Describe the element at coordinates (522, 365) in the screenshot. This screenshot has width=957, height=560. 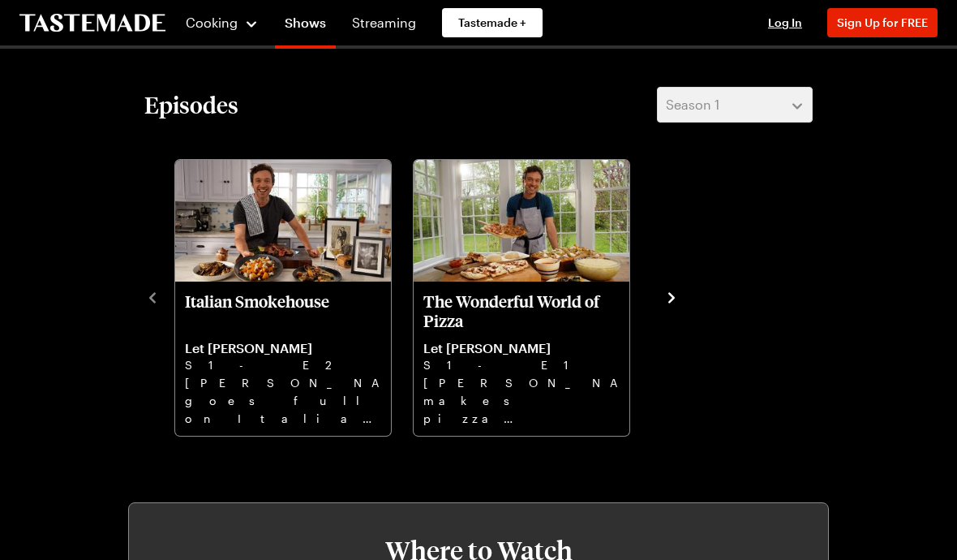
I see `p: S1 - E1` at that location.